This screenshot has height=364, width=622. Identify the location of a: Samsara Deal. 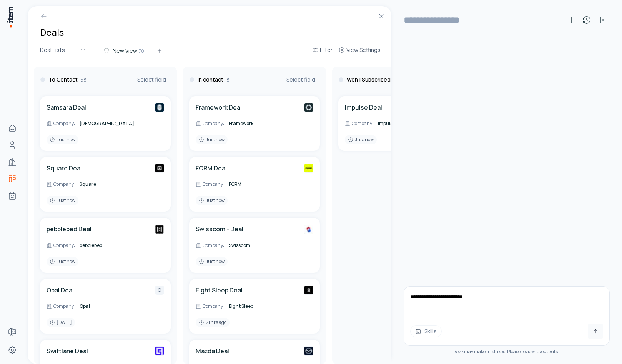
(66, 107).